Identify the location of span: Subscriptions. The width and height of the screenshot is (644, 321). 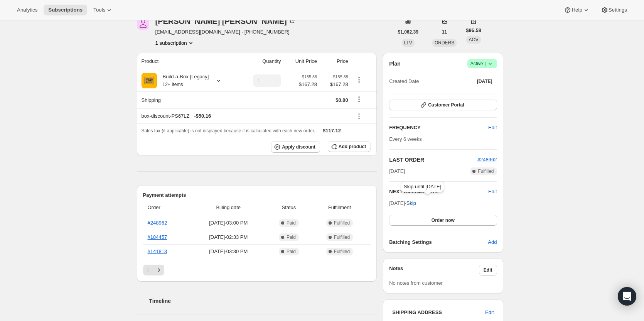
(65, 10).